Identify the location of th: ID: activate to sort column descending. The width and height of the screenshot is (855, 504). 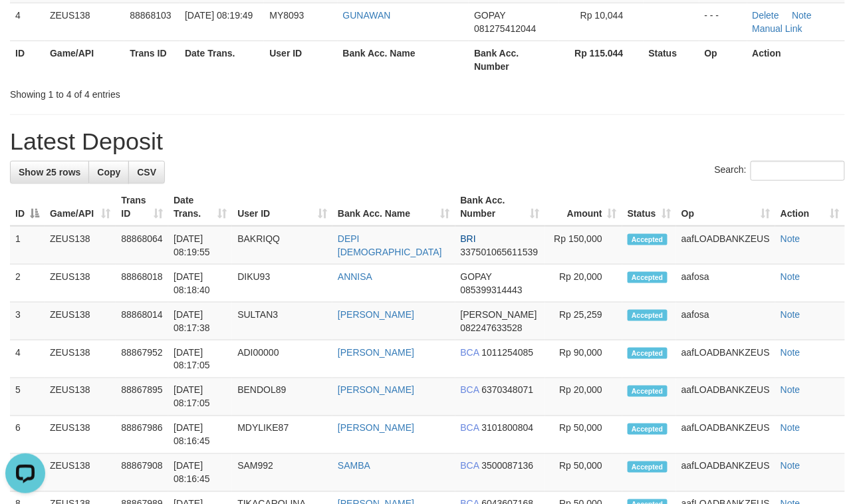
(27, 206).